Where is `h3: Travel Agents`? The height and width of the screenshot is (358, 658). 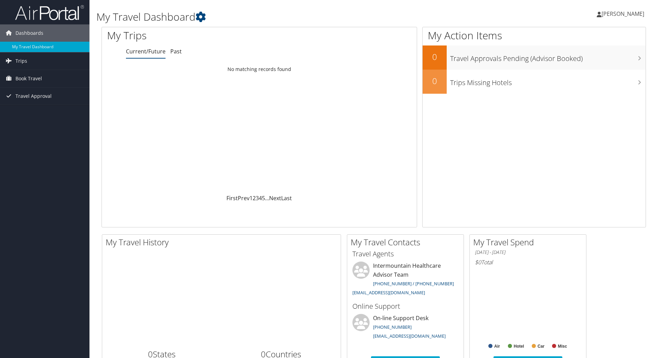
h3: Travel Agents is located at coordinates (406, 254).